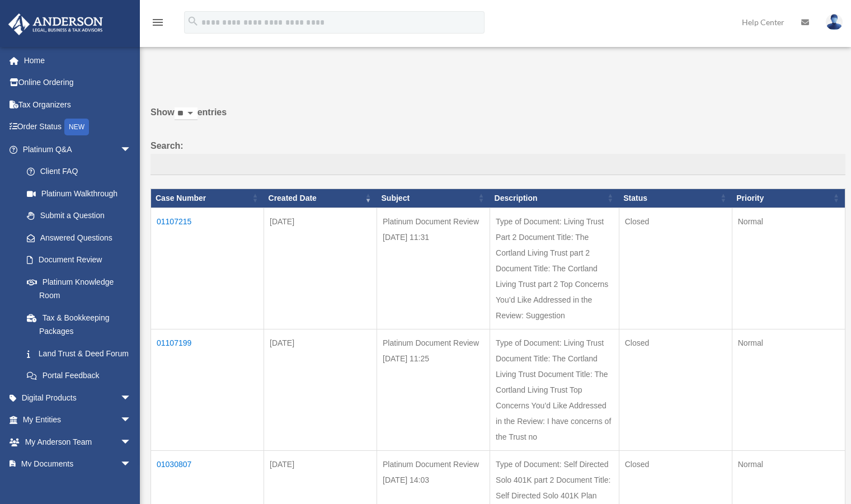  What do you see at coordinates (79, 193) in the screenshot?
I see `a: Platinum Walkthrough` at bounding box center [79, 193].